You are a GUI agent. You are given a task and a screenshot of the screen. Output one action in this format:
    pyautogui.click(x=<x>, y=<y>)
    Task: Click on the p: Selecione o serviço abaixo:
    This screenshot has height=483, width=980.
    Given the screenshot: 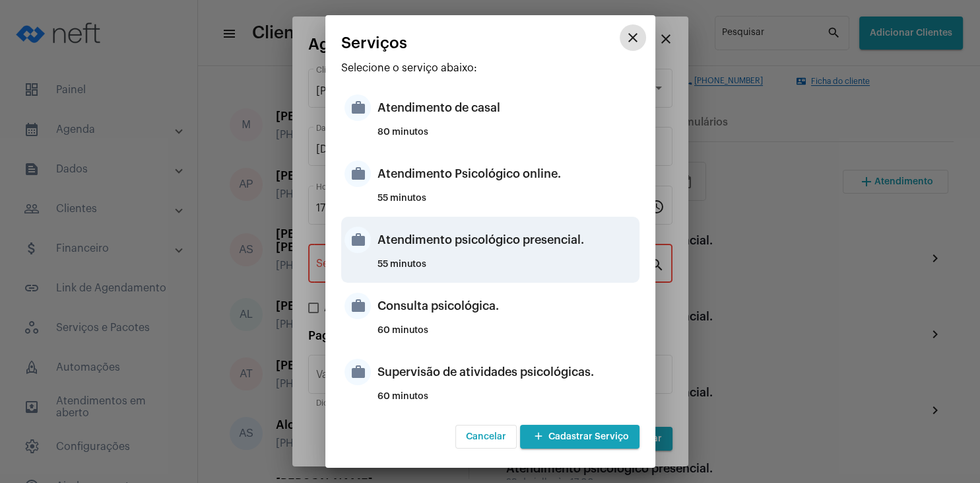 What is the action you would take?
    pyautogui.click(x=490, y=68)
    